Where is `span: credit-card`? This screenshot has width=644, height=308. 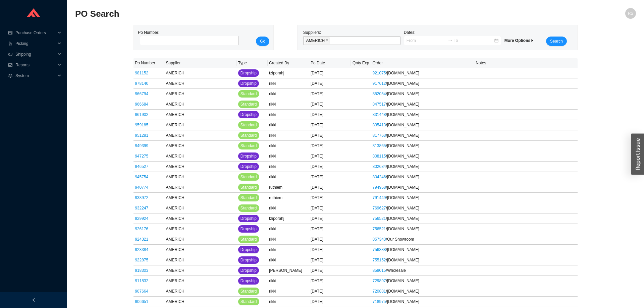 span: credit-card is located at coordinates (10, 33).